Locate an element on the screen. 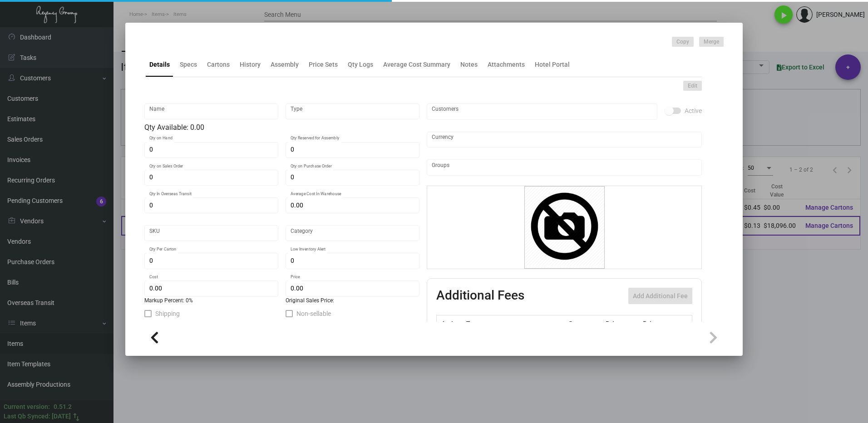  div: History is located at coordinates (250, 65).